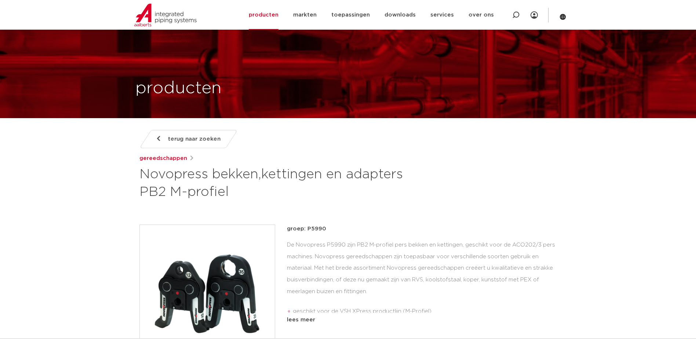 The height and width of the screenshot is (339, 696). What do you see at coordinates (188, 139) in the screenshot?
I see `a: terug naar zoeken` at bounding box center [188, 139].